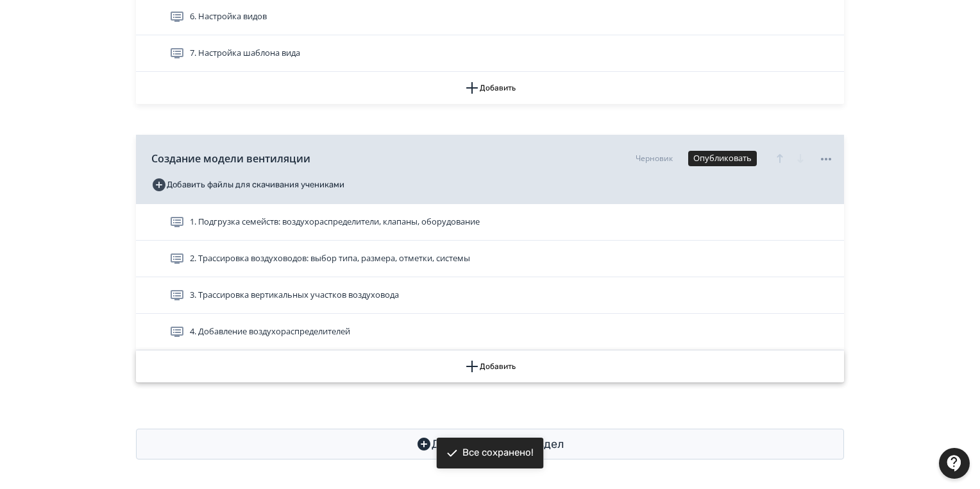  I want to click on span: 4. Добавление воздухораспределителей, so click(270, 331).